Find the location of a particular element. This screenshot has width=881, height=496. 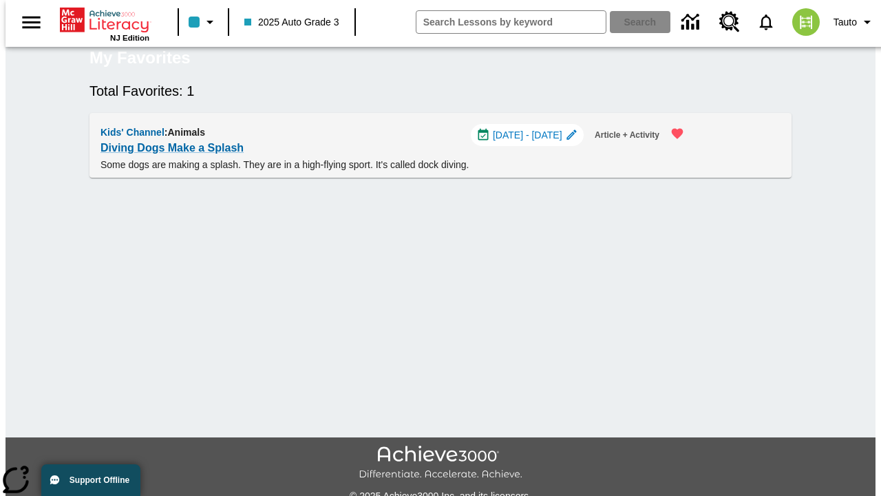

a: Home is located at coordinates (105, 20).